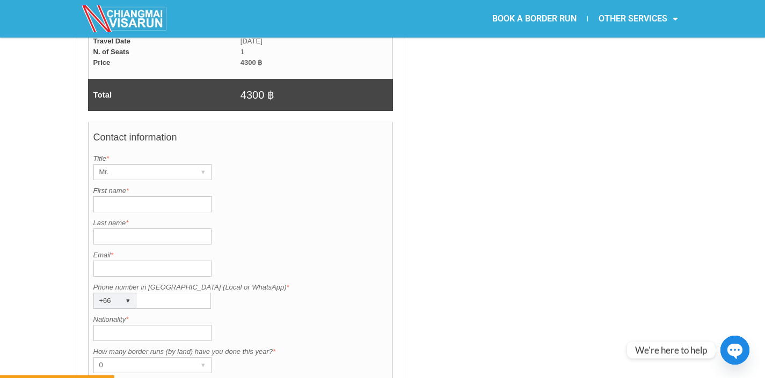 This screenshot has height=378, width=765. Describe the element at coordinates (142, 365) in the screenshot. I see `div: 0` at that location.